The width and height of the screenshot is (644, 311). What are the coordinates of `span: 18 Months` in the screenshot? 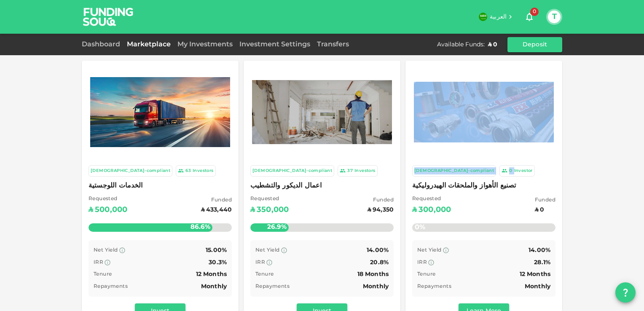 It's located at (373, 274).